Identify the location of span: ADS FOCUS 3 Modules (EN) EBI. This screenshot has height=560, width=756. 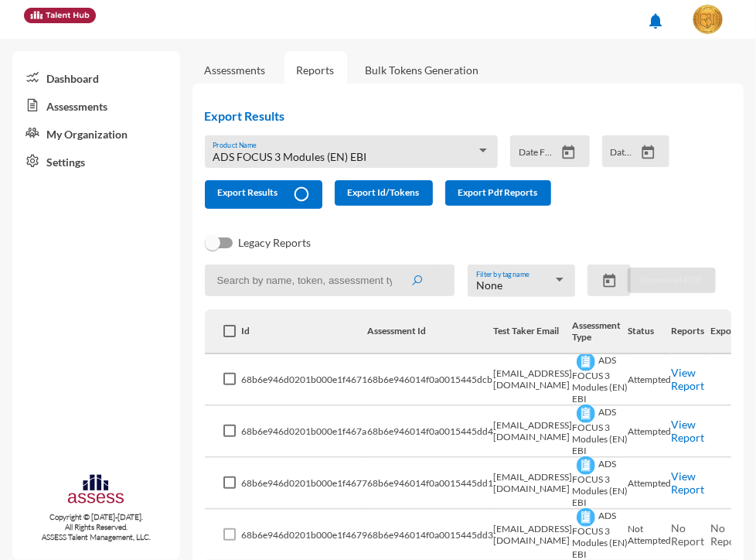
(289, 156).